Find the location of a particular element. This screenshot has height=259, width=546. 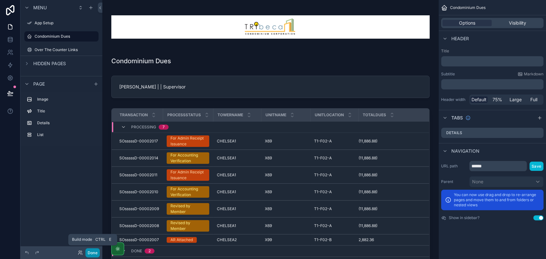

span: None is located at coordinates (478, 182).